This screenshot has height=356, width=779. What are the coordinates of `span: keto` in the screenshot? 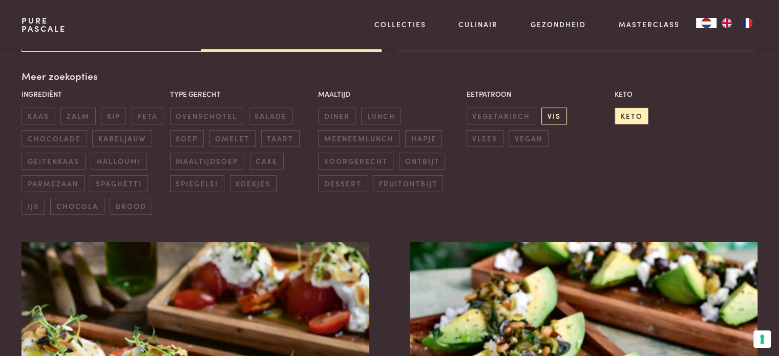 It's located at (631, 116).